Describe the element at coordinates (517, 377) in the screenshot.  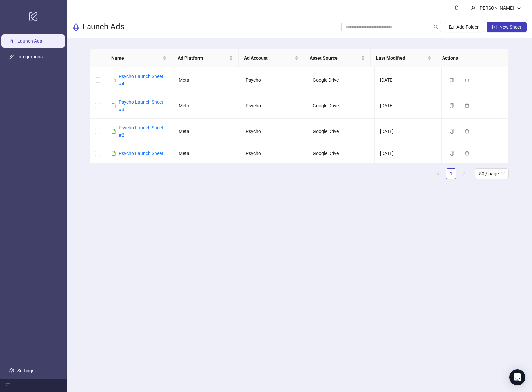
I see `div: Open Intercom Messenger` at that location.